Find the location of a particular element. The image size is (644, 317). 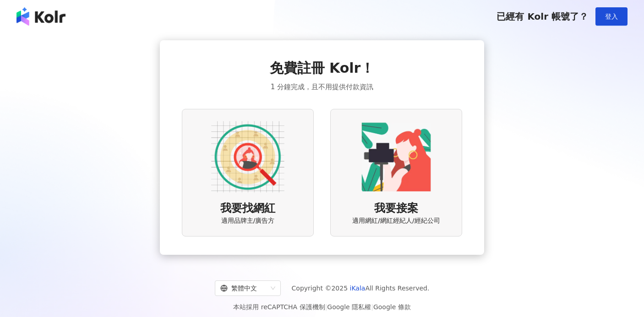

span: 免費註冊 Kolr！ is located at coordinates (322, 68).